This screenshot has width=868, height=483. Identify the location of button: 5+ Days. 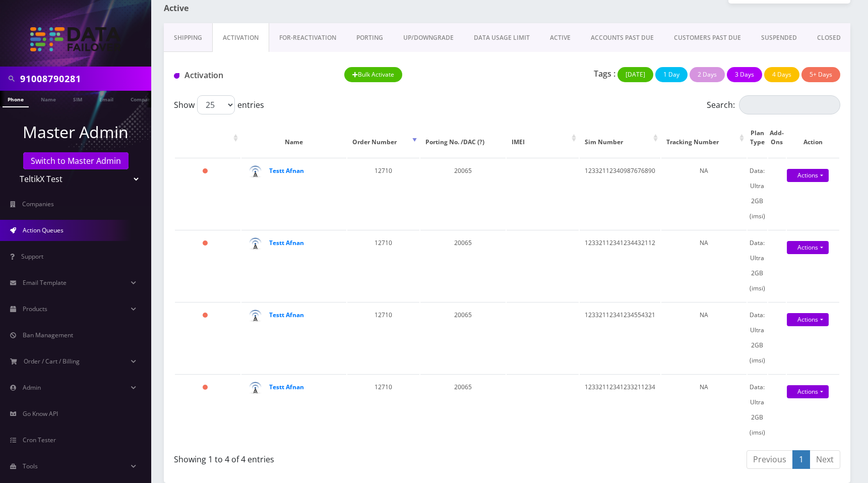
(821, 74).